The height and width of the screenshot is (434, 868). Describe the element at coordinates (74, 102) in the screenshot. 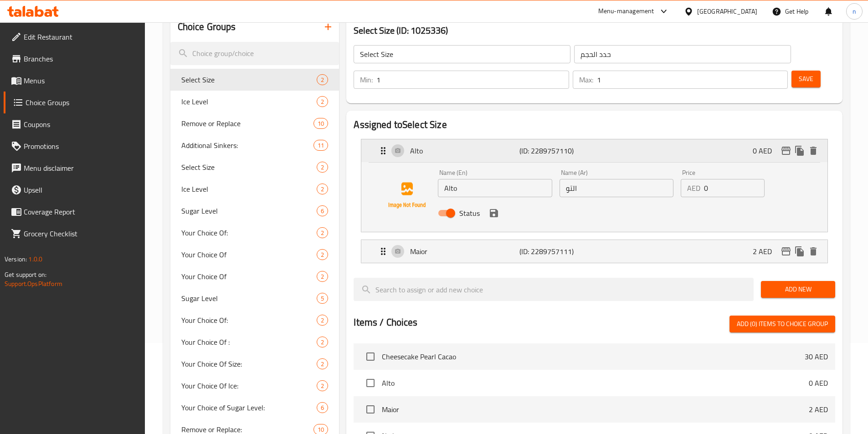

I see `a: Choice Groups` at that location.